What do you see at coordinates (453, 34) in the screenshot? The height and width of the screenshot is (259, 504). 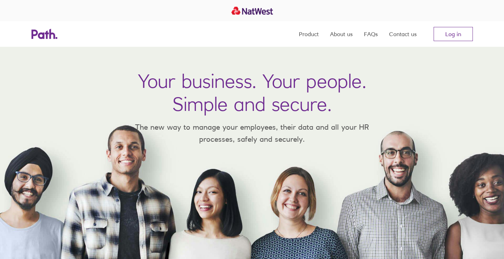 I see `a: Log in` at bounding box center [453, 34].